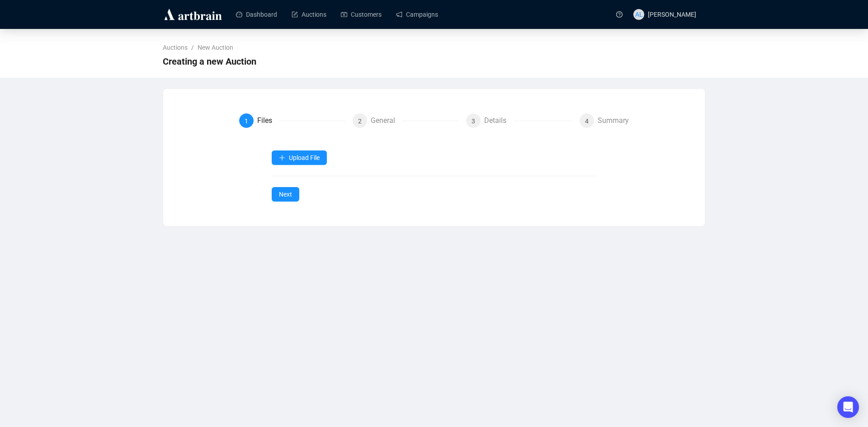  Describe the element at coordinates (193, 14) in the screenshot. I see `img: logo` at that location.